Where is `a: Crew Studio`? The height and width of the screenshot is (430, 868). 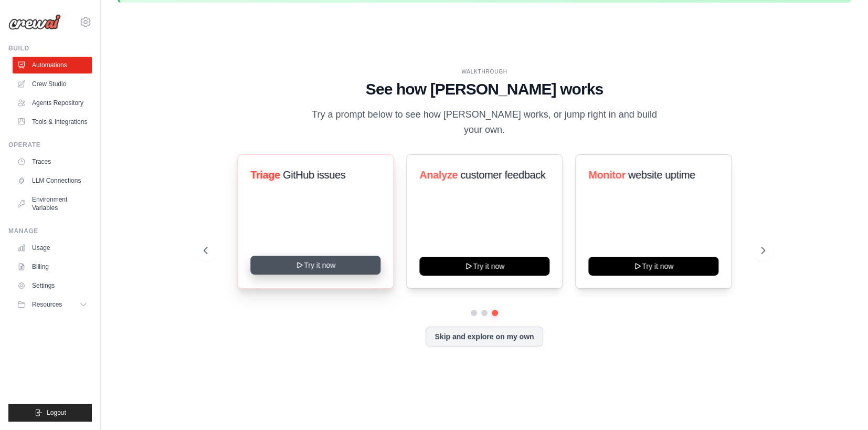 a: Crew Studio is located at coordinates (52, 84).